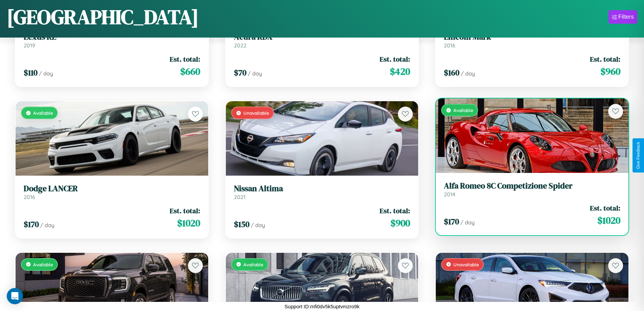 The width and height of the screenshot is (644, 311). I want to click on span: $ 160, so click(452, 72).